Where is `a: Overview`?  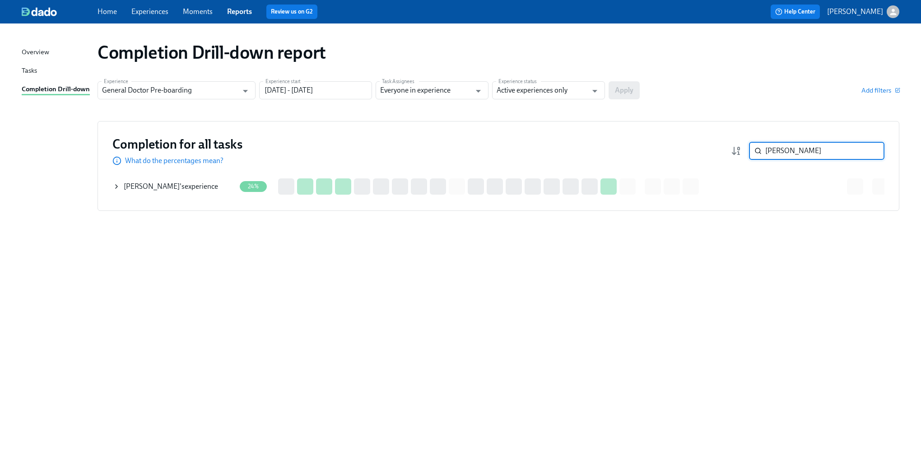 a: Overview is located at coordinates (56, 52).